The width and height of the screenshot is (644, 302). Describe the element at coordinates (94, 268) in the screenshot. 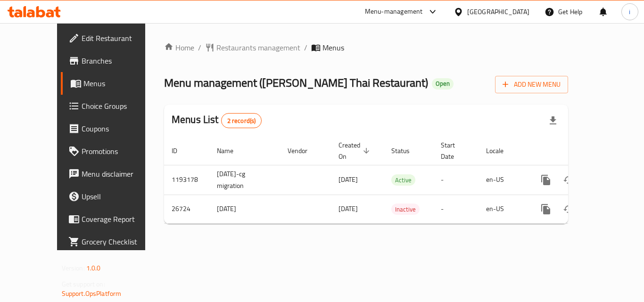

I see `span: 1.0.0` at that location.